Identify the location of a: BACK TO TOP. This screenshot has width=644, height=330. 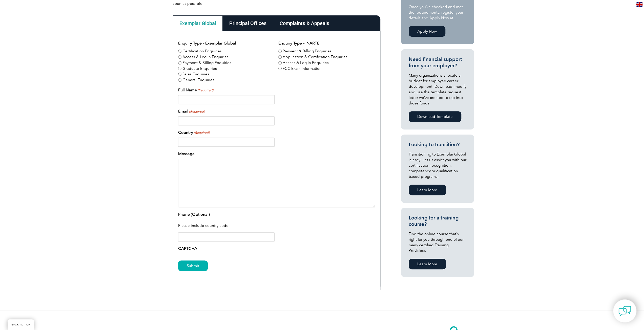
(21, 324).